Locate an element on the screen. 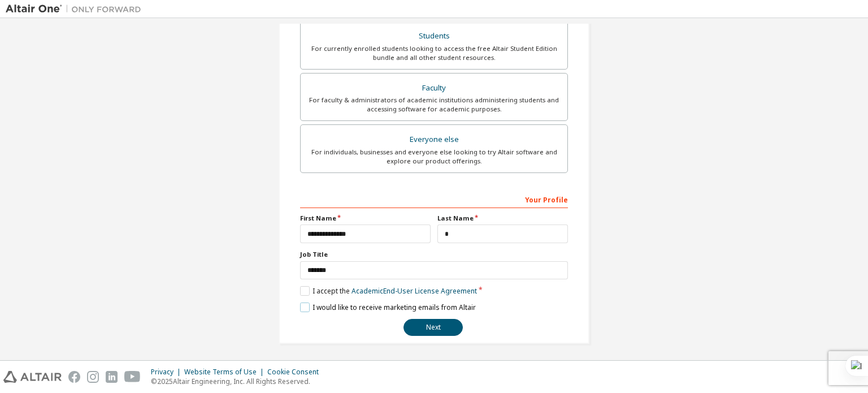  img: Altair One is located at coordinates (77, 9).